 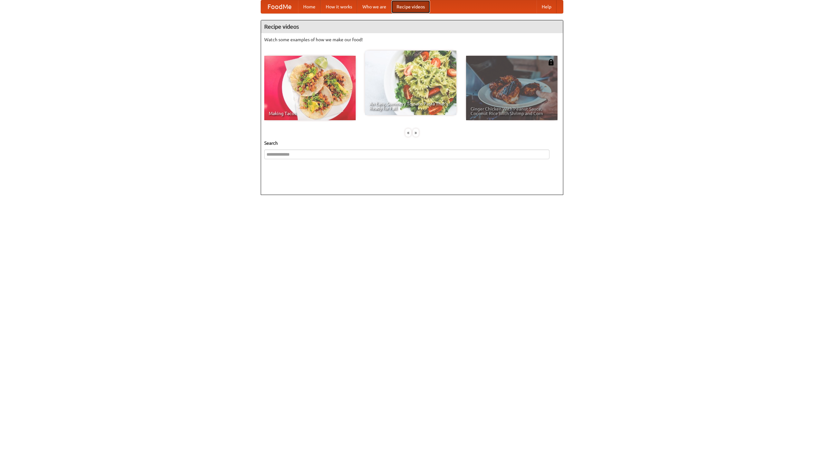 I want to click on a: Who we are, so click(x=374, y=7).